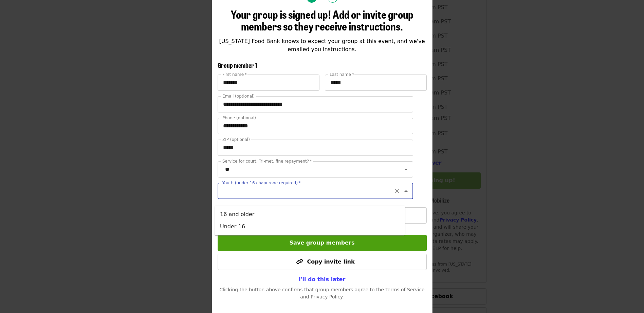  What do you see at coordinates (239, 118) in the screenshot?
I see `label: Phone (optional)` at bounding box center [239, 118].